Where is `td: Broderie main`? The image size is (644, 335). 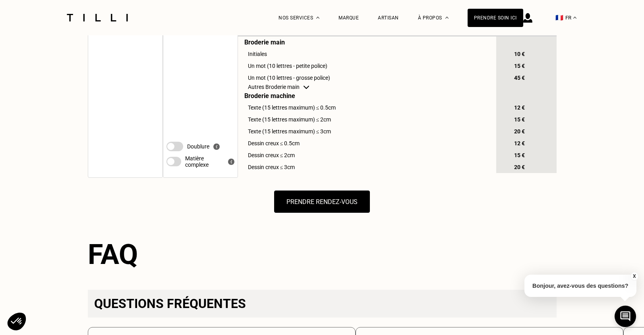 td: Broderie main is located at coordinates (367, 42).